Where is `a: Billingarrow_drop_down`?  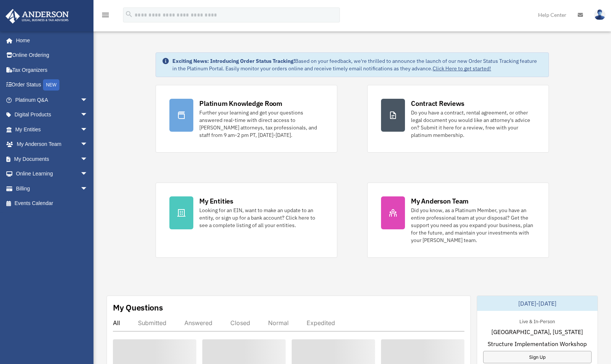
a: Billingarrow_drop_down is located at coordinates (52, 188).